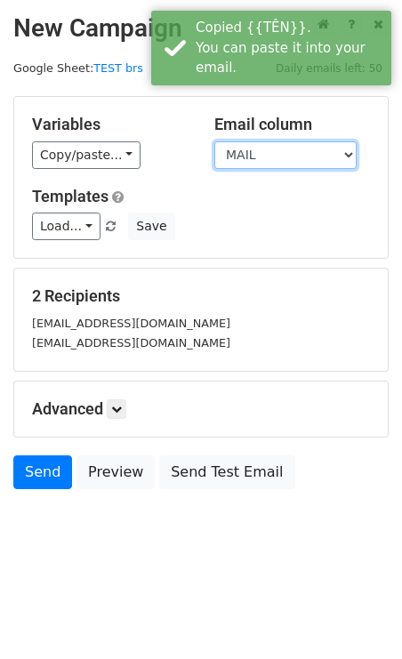  I want to click on a: Preview, so click(116, 472).